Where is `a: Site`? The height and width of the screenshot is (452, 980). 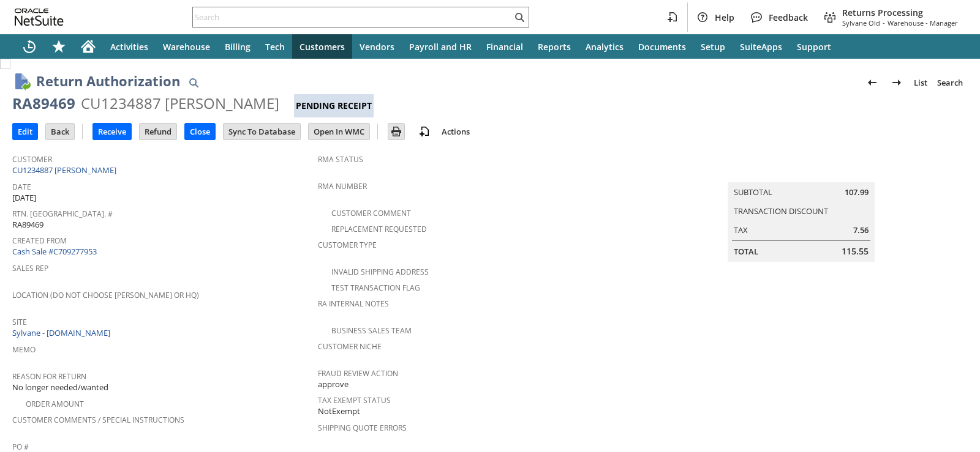 a: Site is located at coordinates (19, 321).